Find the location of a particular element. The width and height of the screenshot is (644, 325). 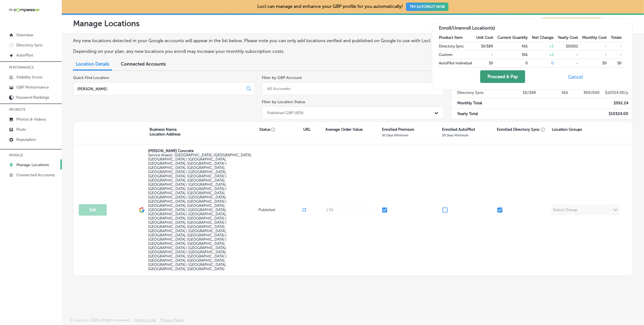

p: Published is located at coordinates (280, 209).